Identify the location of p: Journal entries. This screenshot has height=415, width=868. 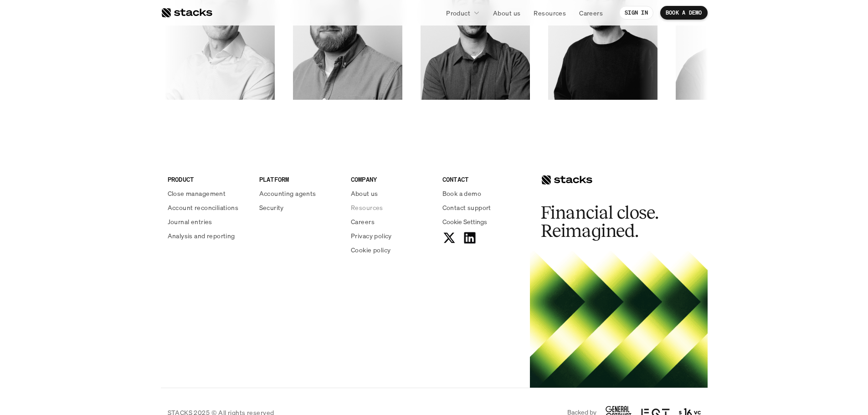
(190, 221).